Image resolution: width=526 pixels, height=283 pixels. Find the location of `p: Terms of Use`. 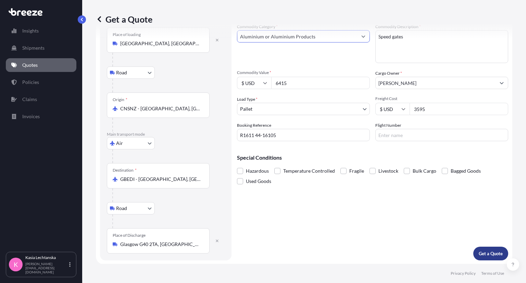

p: Terms of Use is located at coordinates (493, 273).